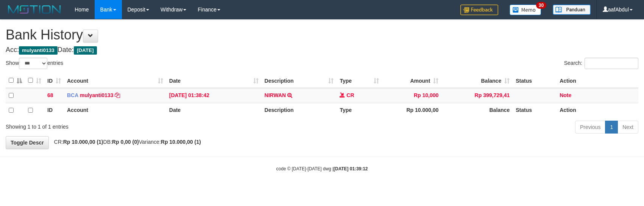  What do you see at coordinates (526, 10) in the screenshot?
I see `img: Button%20Memo.svg` at bounding box center [526, 10].